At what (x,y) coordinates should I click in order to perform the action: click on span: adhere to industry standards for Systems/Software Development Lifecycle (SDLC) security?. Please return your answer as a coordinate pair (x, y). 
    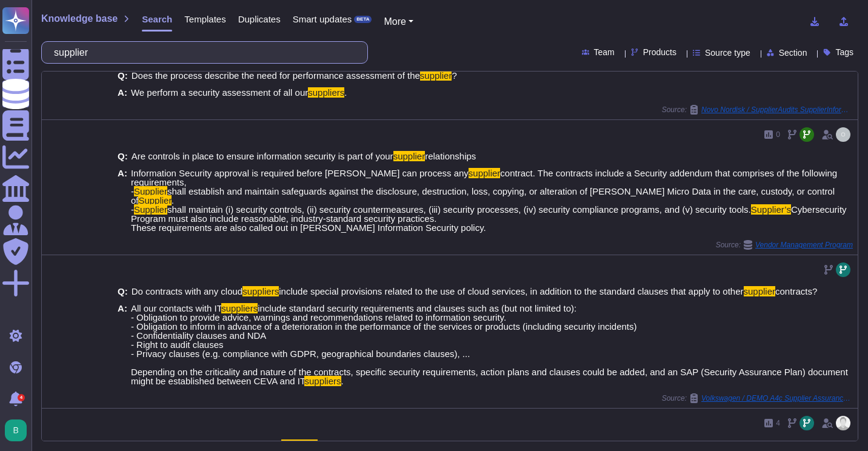
    Looking at the image, I should click on (503, 445).